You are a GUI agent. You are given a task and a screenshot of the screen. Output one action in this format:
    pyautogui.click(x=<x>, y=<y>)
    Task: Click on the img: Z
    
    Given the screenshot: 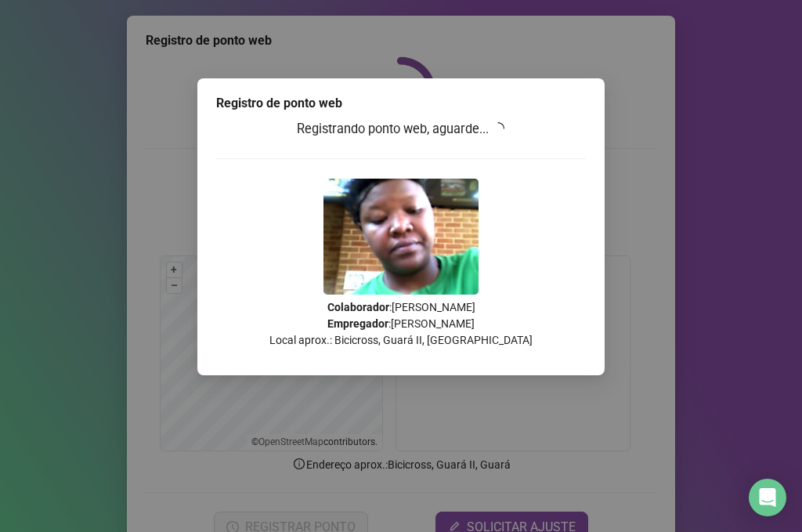 What is the action you would take?
    pyautogui.click(x=401, y=237)
    